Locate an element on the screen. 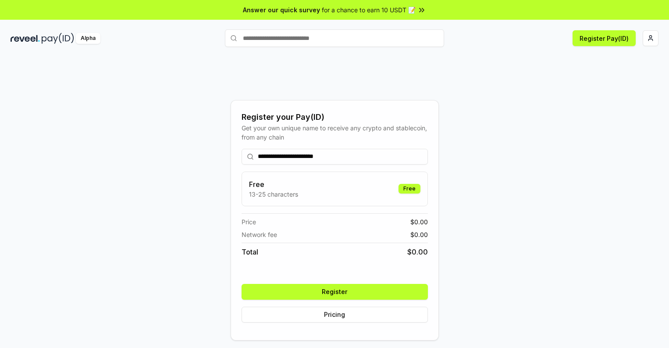 Image resolution: width=669 pixels, height=348 pixels. p: 13-25 characters is located at coordinates (273, 194).